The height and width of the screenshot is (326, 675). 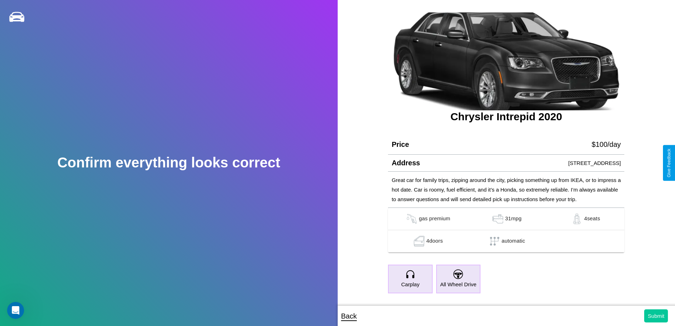 What do you see at coordinates (406, 163) in the screenshot?
I see `h4: Address` at bounding box center [406, 163].